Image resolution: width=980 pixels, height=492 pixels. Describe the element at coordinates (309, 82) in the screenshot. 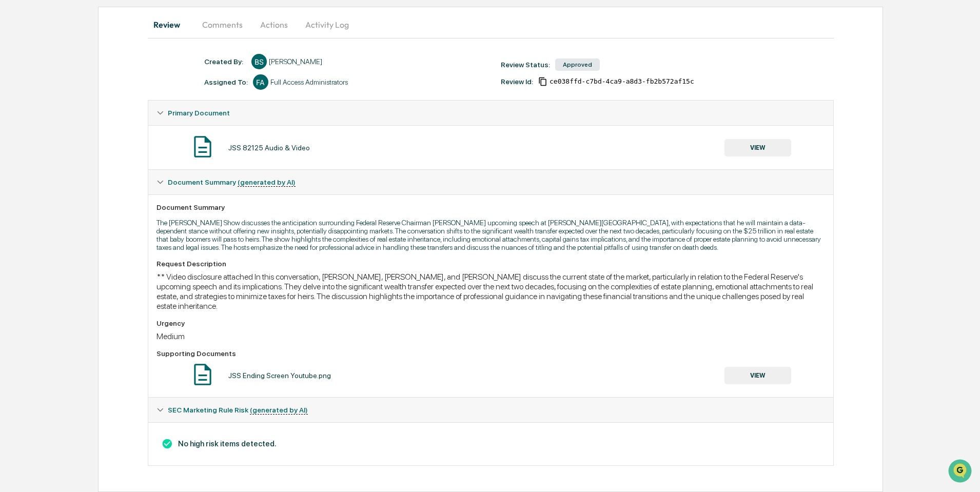

I see `div: Full Access Administrators` at that location.